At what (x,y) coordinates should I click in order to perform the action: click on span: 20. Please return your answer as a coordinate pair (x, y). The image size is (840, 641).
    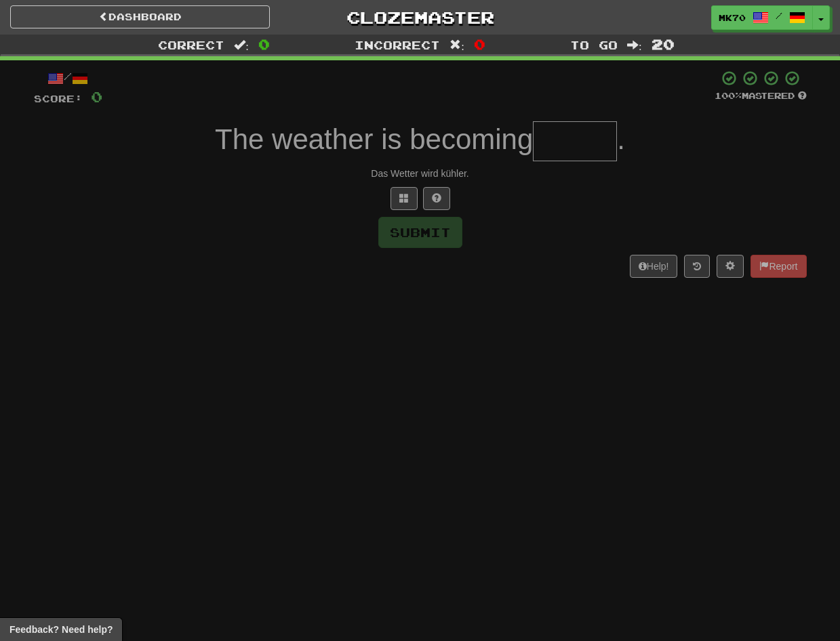
    Looking at the image, I should click on (663, 44).